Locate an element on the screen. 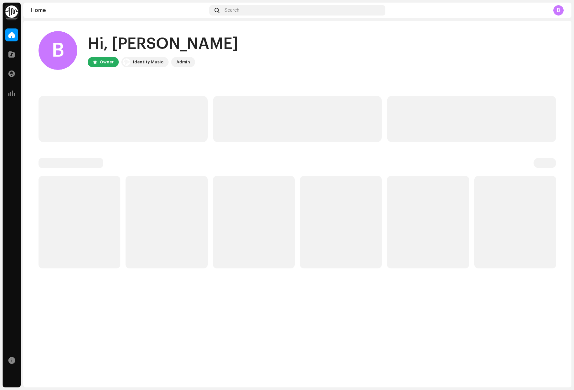  div: Home is located at coordinates (119, 10).